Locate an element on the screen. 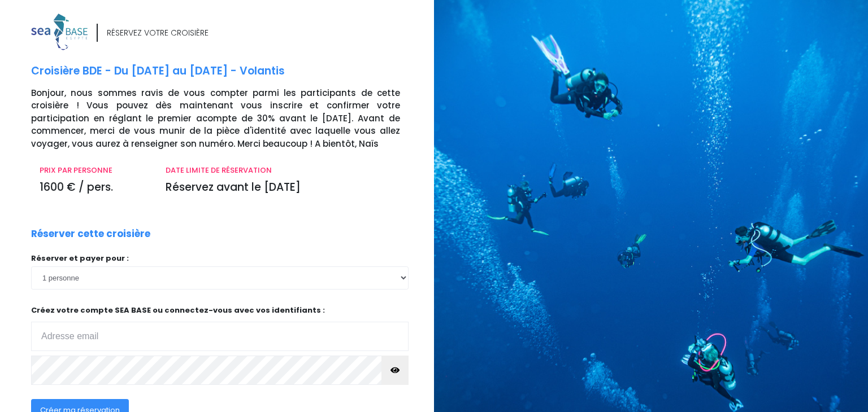  p: 1600 € / pers. is located at coordinates (94, 187).